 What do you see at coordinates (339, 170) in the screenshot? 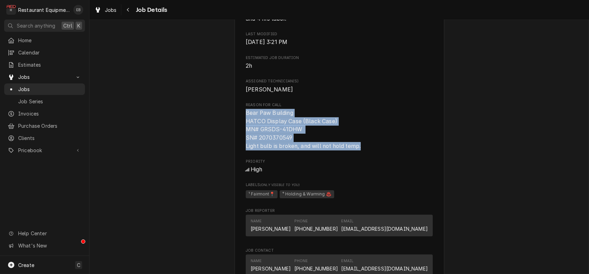
I see `div: High` at bounding box center [339, 170].